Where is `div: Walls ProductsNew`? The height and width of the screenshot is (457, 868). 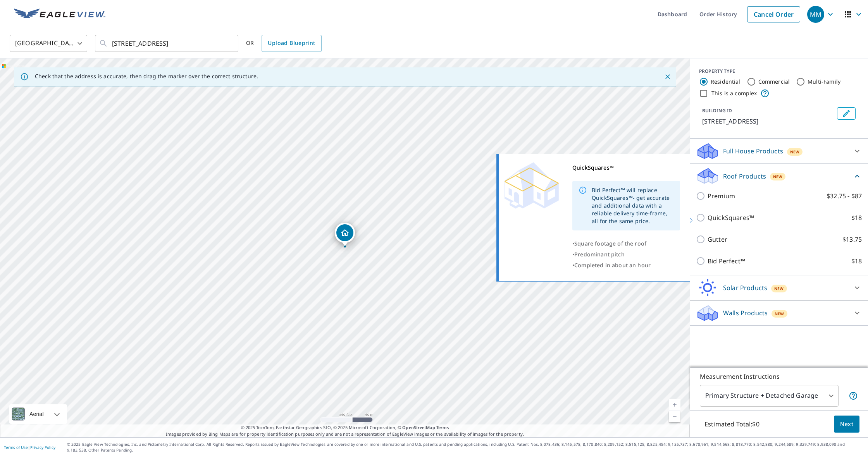
div: Walls ProductsNew is located at coordinates (778, 313).